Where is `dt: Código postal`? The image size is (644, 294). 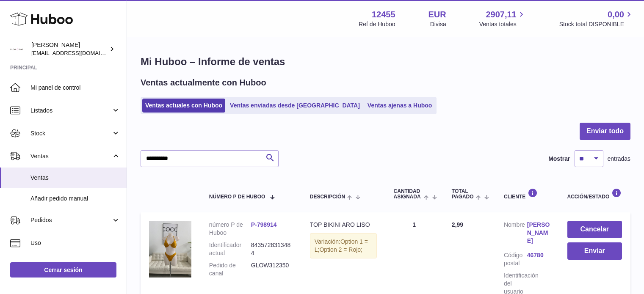 dt: Código postal is located at coordinates (515, 259).